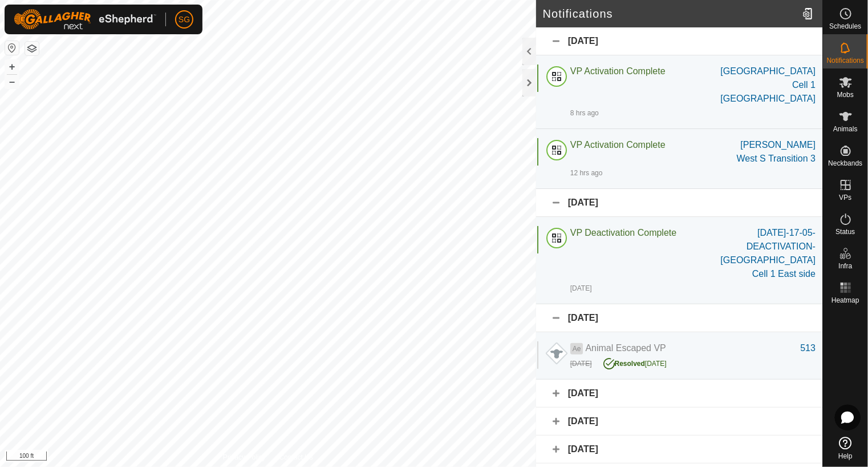  What do you see at coordinates (32, 49) in the screenshot?
I see `button: Map Layers` at bounding box center [32, 49].